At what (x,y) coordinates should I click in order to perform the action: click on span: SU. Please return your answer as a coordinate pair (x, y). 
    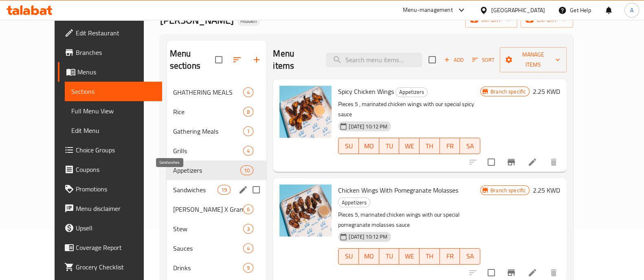
    Looking at the image, I should click on (349, 256).